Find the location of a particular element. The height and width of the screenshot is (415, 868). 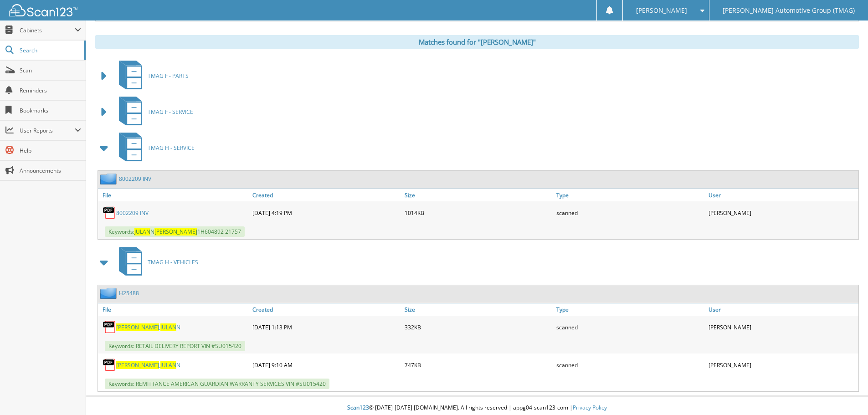

span: Reminders is located at coordinates (50, 90).